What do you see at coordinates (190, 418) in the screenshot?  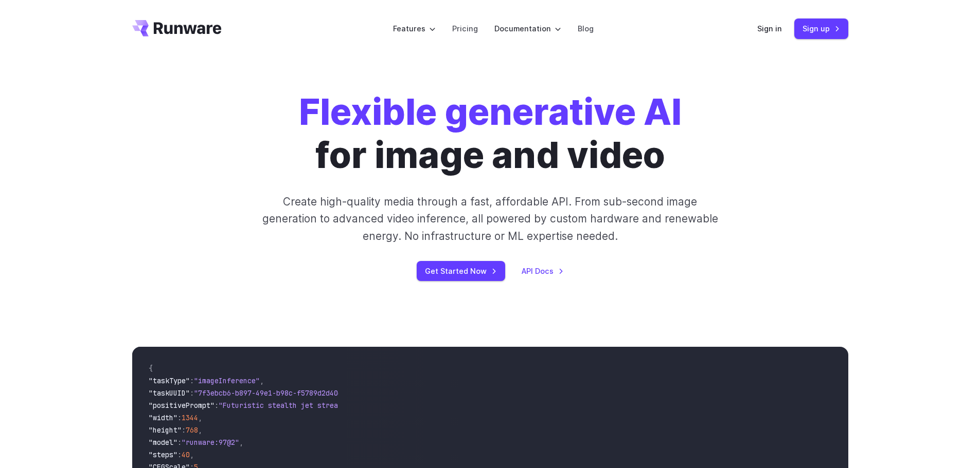 I see `span: 1344` at bounding box center [190, 418].